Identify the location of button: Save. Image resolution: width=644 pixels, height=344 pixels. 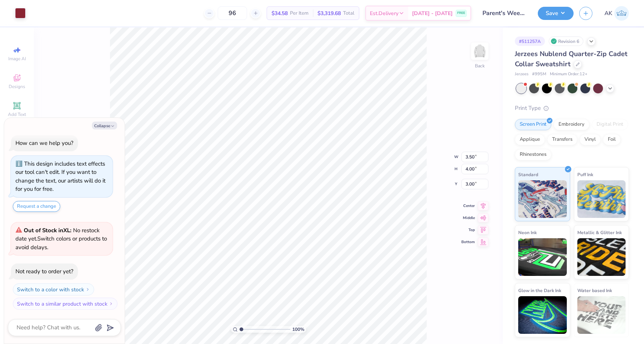
(556, 13).